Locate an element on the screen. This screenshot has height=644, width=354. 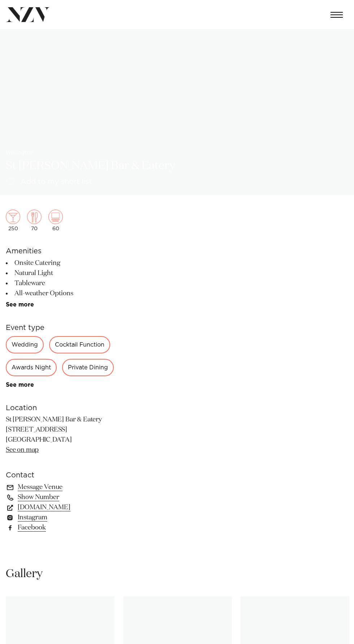
a: Facebook is located at coordinates (65, 528).